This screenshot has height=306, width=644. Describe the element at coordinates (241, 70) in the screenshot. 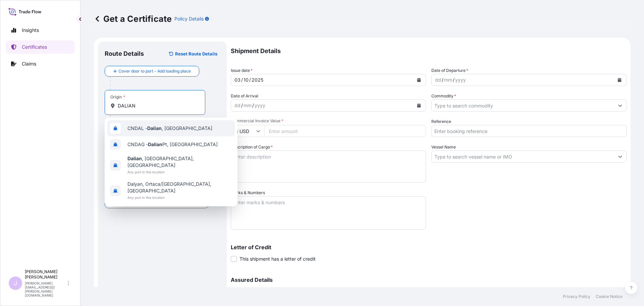

I see `span: Issue date` at that location.